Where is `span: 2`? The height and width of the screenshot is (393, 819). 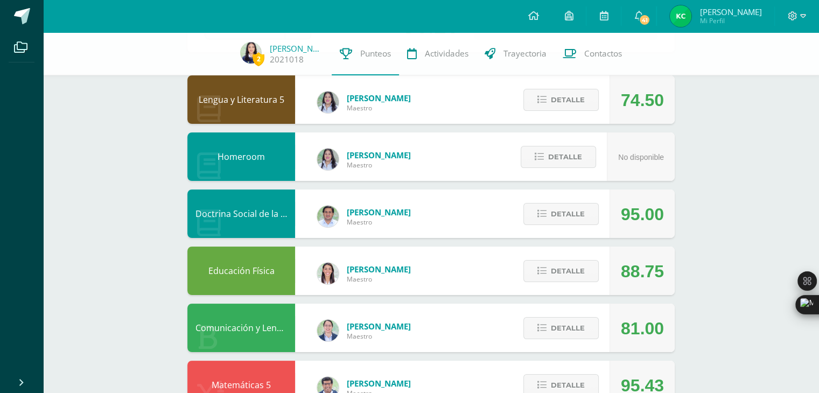
span: 2 is located at coordinates (259, 59).